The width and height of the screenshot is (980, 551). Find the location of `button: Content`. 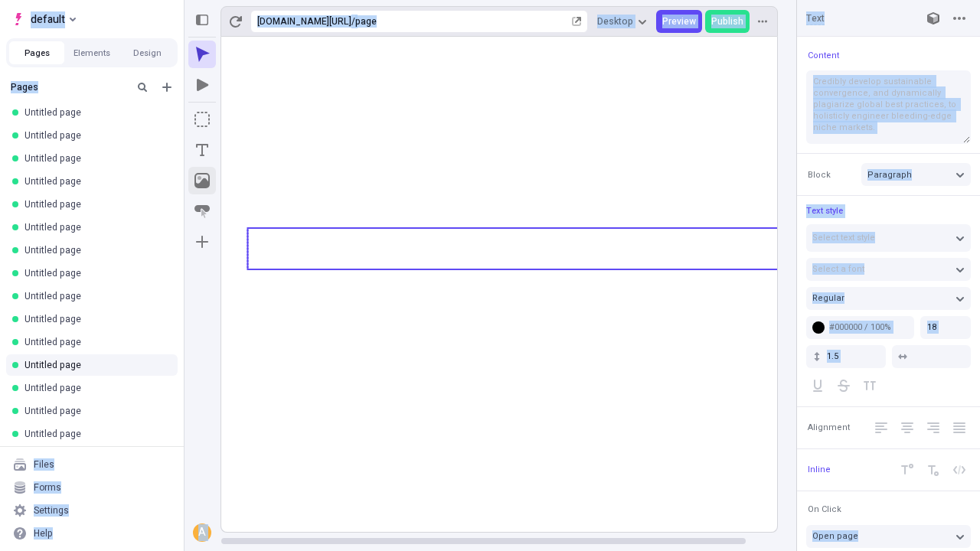

button: Content is located at coordinates (823, 55).